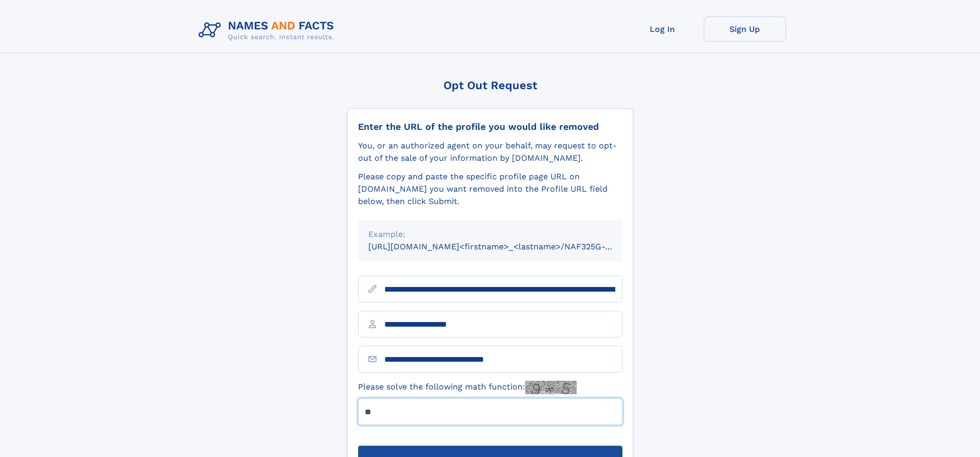 The image size is (980, 457). I want to click on div: You, or an authorized agent on your behalf, may request to opt-out of the sale of your informatio..., so click(490, 152).